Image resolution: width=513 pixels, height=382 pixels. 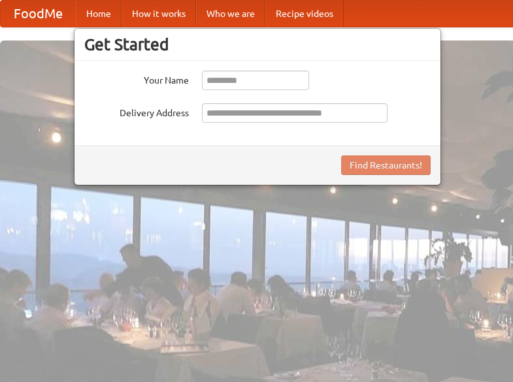 I want to click on label: Delivery Address, so click(x=136, y=111).